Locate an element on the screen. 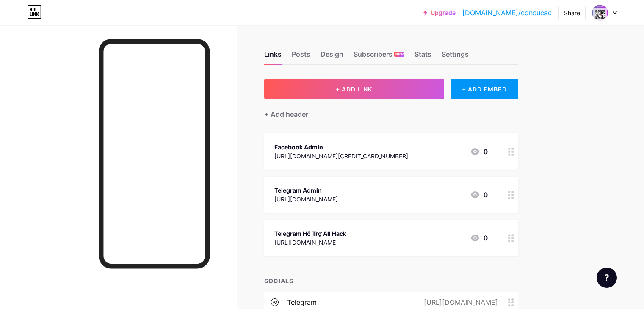  span: NEW is located at coordinates (399, 54).